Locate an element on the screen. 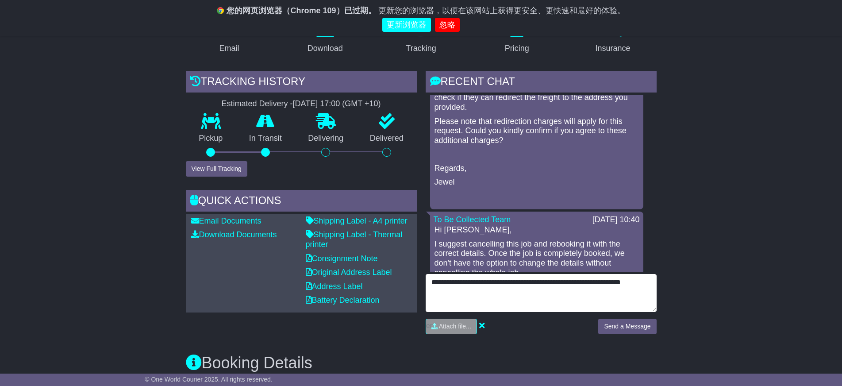  a: Pricing is located at coordinates (517, 37).